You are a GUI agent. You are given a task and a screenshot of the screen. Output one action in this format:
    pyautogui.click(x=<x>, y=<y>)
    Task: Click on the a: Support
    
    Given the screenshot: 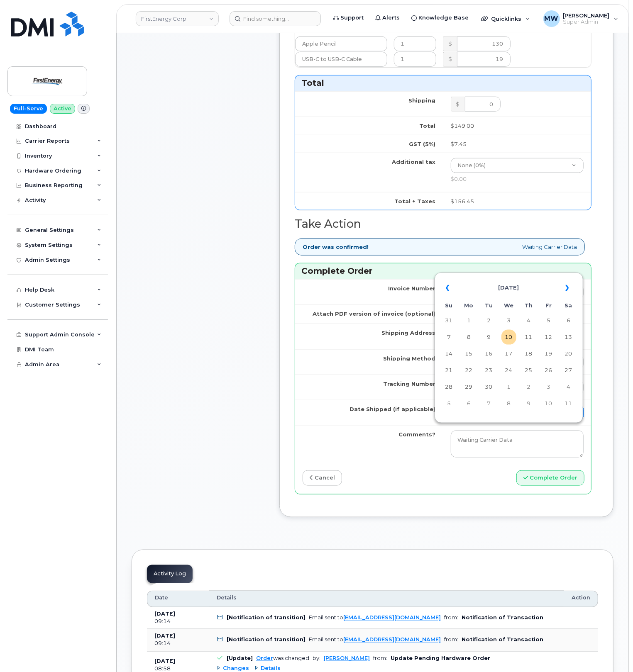 What is the action you would take?
    pyautogui.click(x=349, y=18)
    